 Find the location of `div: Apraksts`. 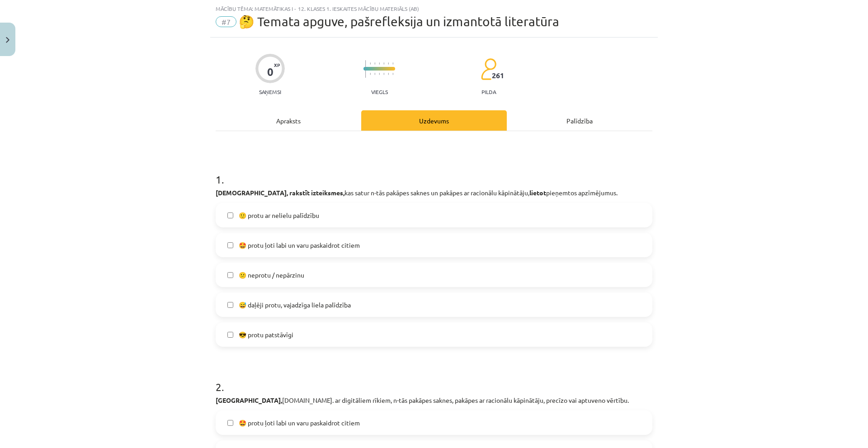

div: Apraksts is located at coordinates (288, 120).